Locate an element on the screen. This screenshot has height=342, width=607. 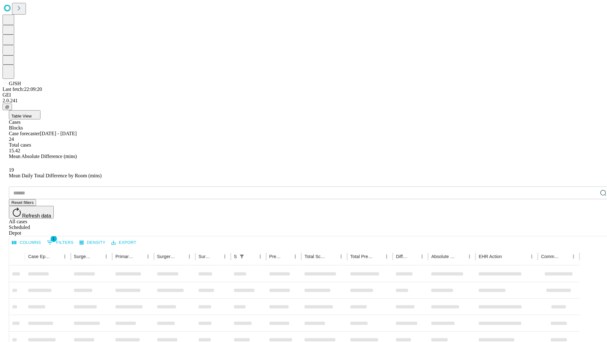
div: Surgery Date is located at coordinates (205, 256).